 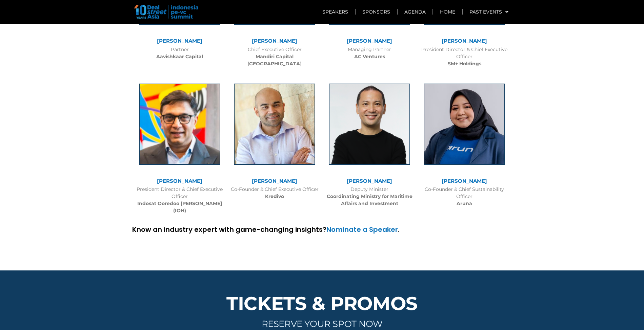 I want to click on b: Kredivo, so click(x=275, y=196).